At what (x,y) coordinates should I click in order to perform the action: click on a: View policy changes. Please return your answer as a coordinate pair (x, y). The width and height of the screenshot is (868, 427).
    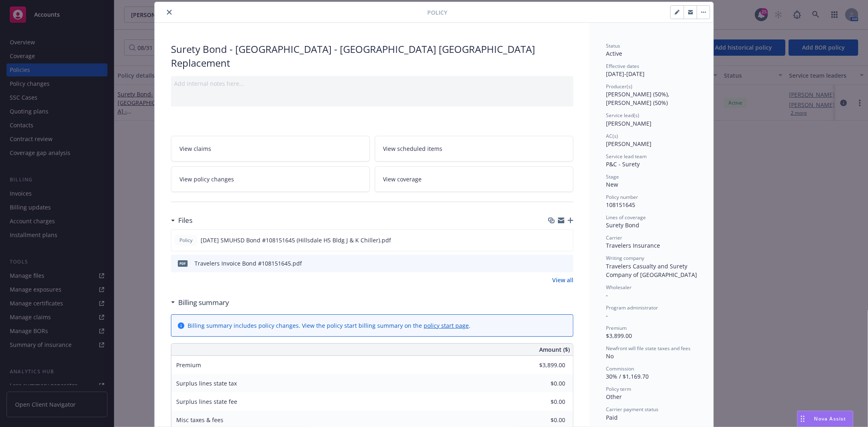
    Looking at the image, I should click on (270, 179).